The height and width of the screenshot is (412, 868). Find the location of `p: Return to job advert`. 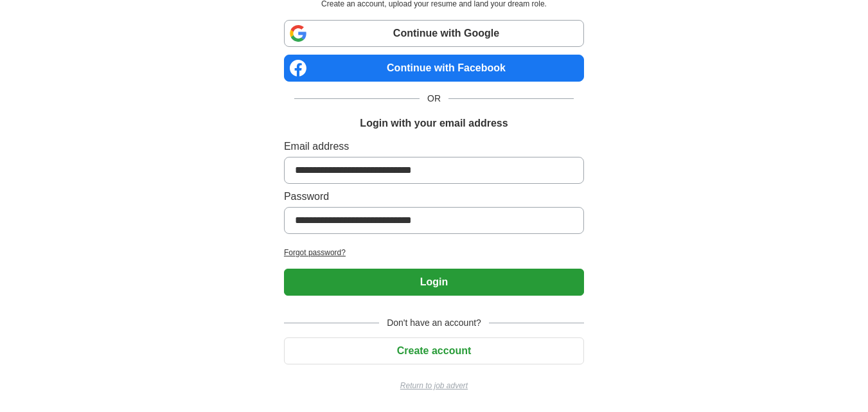

p: Return to job advert is located at coordinates (433, 386).